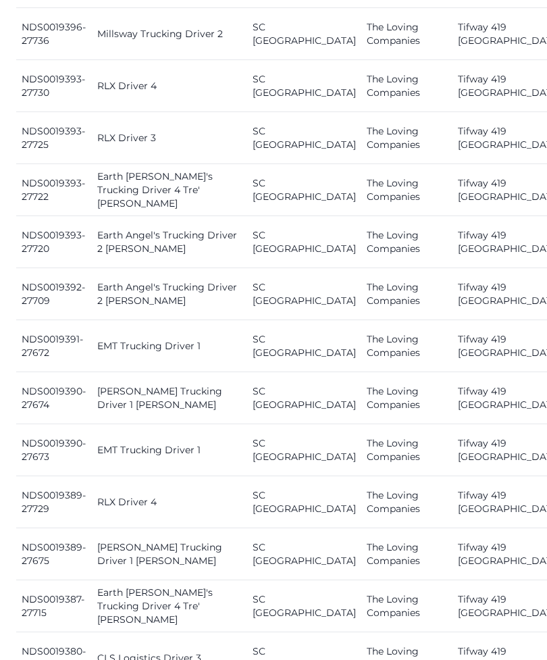 This screenshot has height=660, width=547. I want to click on td: NDS0019390-27674, so click(54, 399).